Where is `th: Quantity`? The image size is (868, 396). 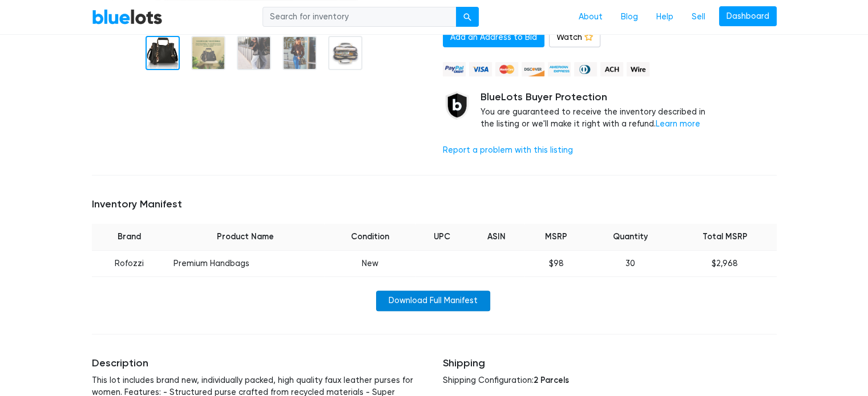 th: Quantity is located at coordinates (630, 237).